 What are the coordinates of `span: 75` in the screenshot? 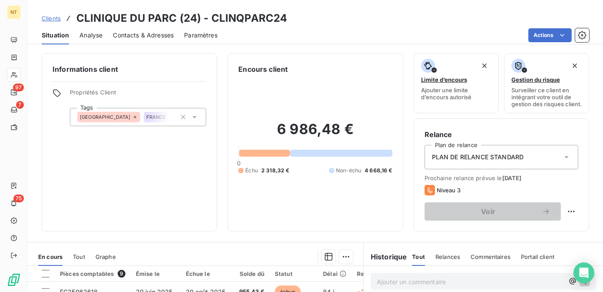 It's located at (19, 198).